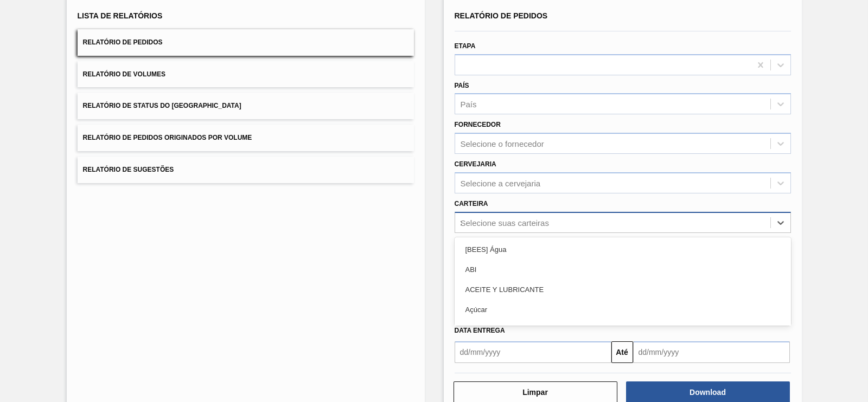 This screenshot has height=402, width=868. I want to click on div: Açúcar Líquido, so click(623, 329).